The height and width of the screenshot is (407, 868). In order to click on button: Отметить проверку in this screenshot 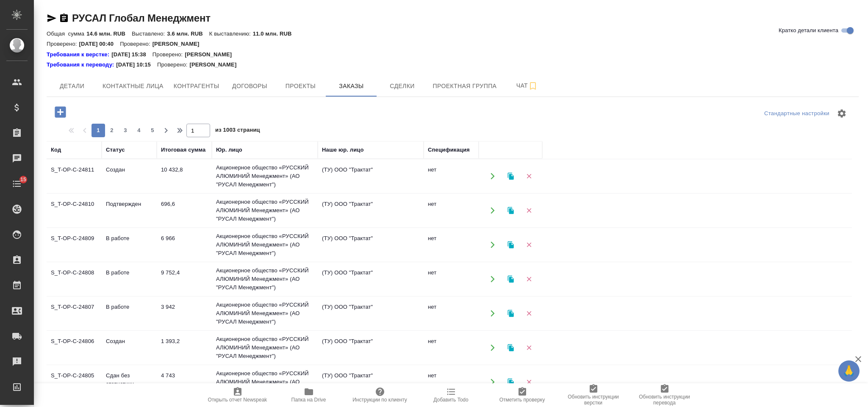, I will do `click(522, 395)`.